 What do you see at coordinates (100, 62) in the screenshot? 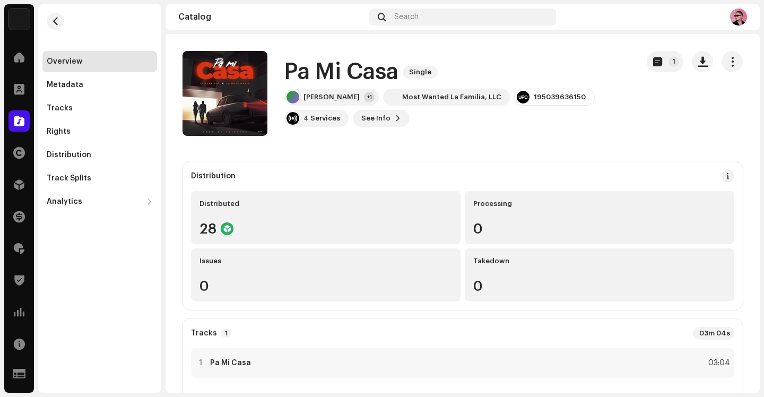
I see `re-m-nav-item: Overview` at bounding box center [100, 62].